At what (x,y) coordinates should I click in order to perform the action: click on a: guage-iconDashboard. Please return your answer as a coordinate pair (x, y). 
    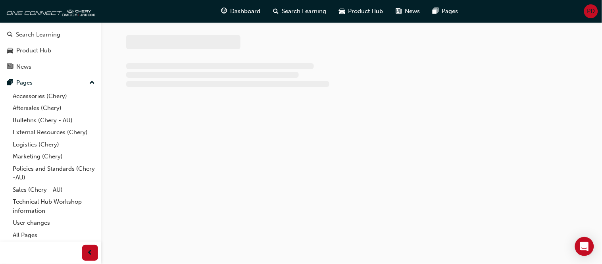
    Looking at the image, I should click on (241, 11).